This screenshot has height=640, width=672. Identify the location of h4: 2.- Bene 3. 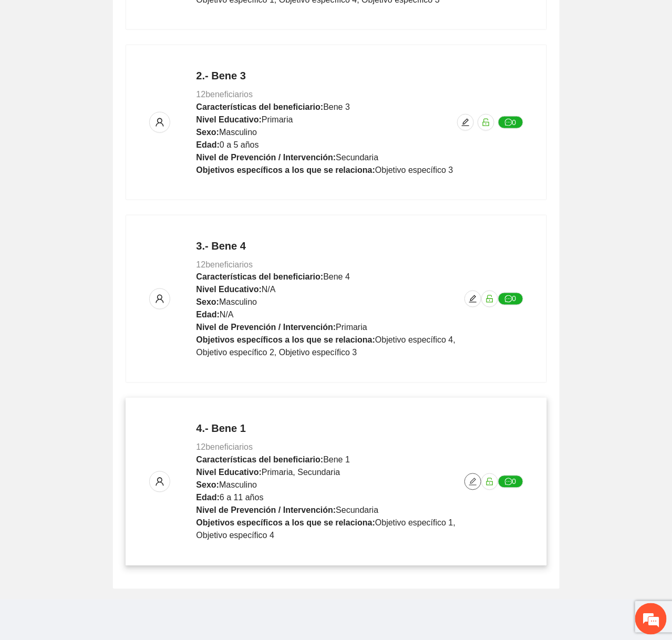
(325, 76).